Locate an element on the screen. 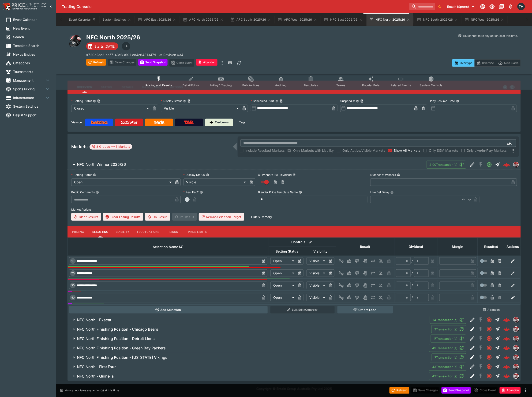  svg: Closed is located at coordinates (489, 367).